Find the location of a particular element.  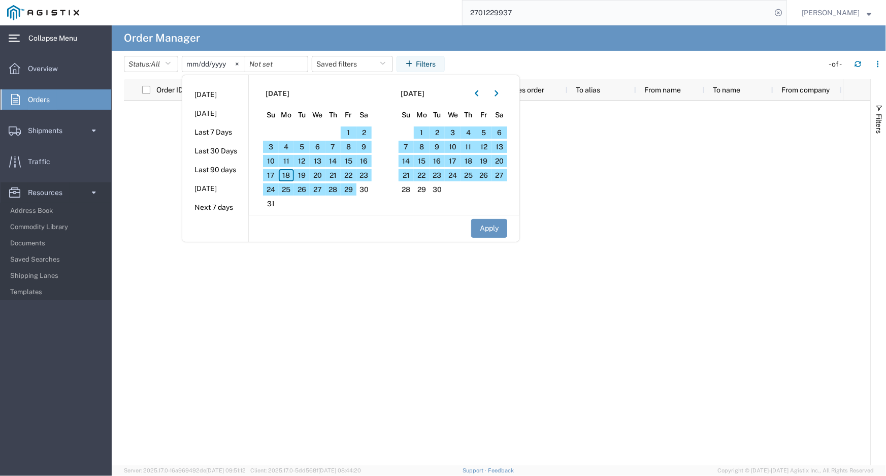

a: Feedback is located at coordinates (500, 470).